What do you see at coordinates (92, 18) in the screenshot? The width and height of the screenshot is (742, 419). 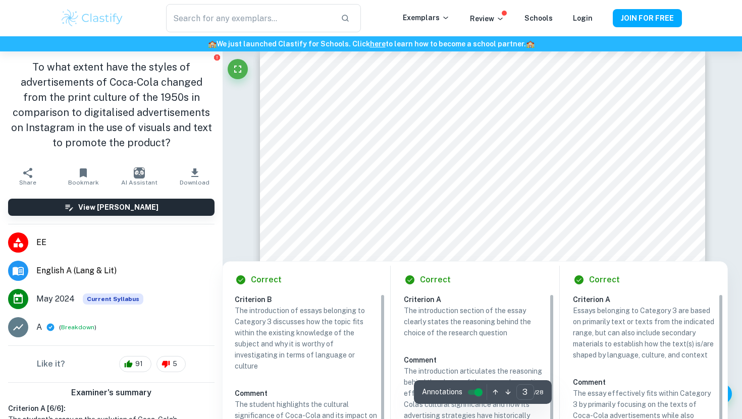 I see `a: Clastify logo` at bounding box center [92, 18].